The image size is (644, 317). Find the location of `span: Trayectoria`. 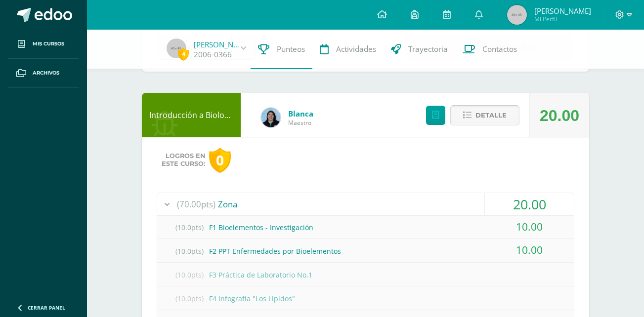

span: Trayectoria is located at coordinates (428, 49).